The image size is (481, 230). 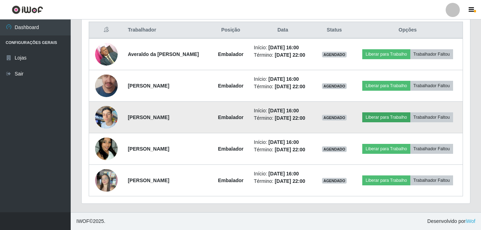 What do you see at coordinates (335, 30) in the screenshot?
I see `th: Status` at bounding box center [335, 30].